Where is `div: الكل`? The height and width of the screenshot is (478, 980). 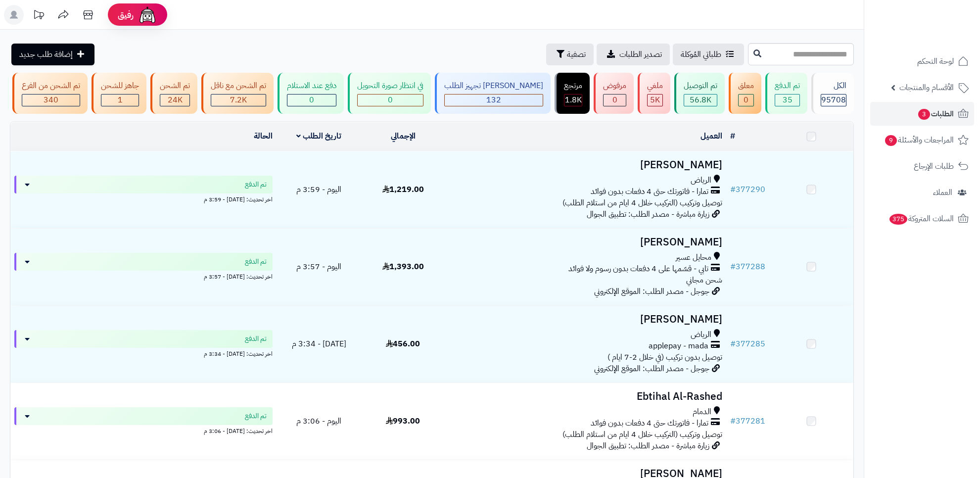
div: الكل is located at coordinates (833, 86).